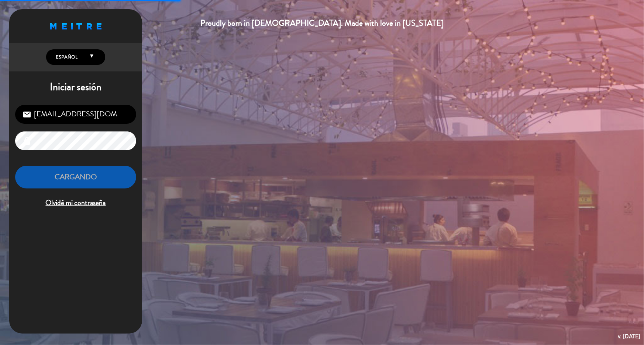  I want to click on h1: Iniciar sesión, so click(75, 88).